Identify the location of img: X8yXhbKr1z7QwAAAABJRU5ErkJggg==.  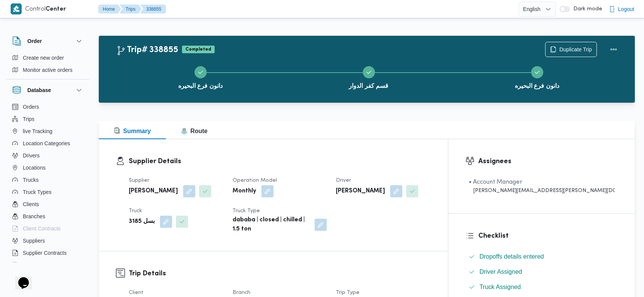
(16, 8).